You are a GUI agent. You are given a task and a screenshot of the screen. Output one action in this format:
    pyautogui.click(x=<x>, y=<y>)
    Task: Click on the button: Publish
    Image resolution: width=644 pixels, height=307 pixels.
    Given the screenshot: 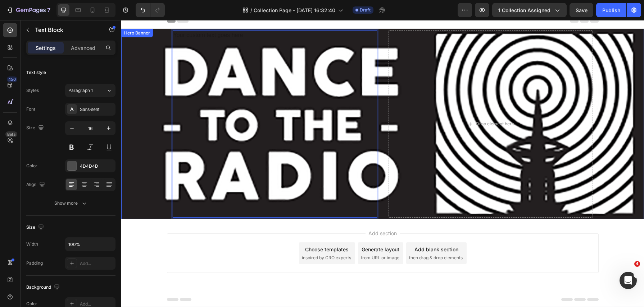 What is the action you would take?
    pyautogui.click(x=611, y=10)
    